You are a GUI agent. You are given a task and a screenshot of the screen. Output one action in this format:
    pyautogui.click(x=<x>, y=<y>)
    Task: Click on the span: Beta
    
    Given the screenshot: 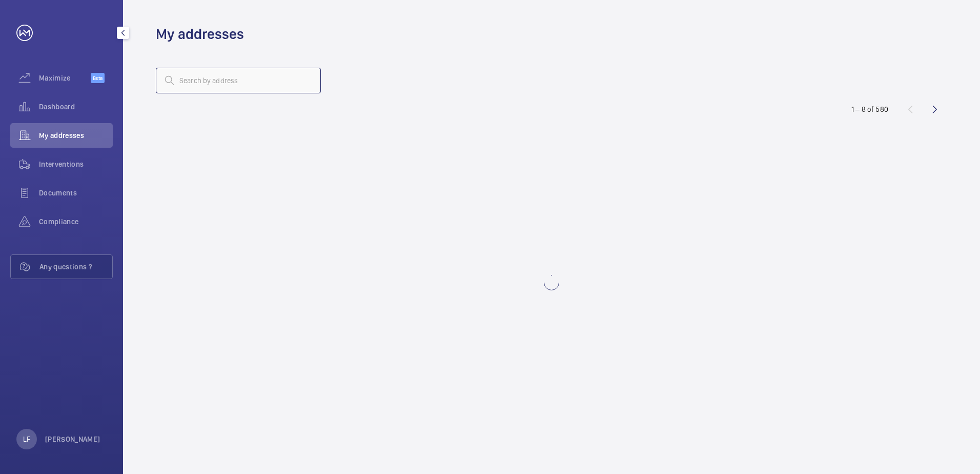 What is the action you would take?
    pyautogui.click(x=97, y=78)
    